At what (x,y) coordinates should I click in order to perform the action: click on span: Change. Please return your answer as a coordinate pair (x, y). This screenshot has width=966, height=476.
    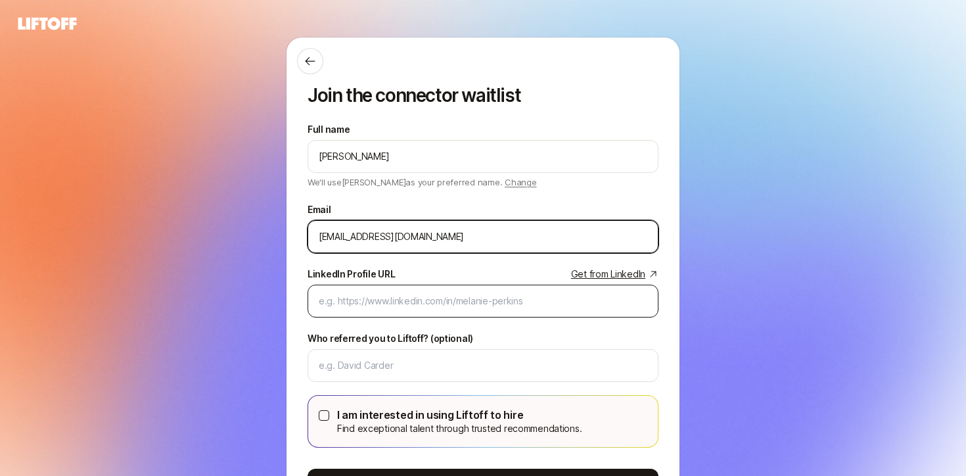
    Looking at the image, I should click on (521, 182).